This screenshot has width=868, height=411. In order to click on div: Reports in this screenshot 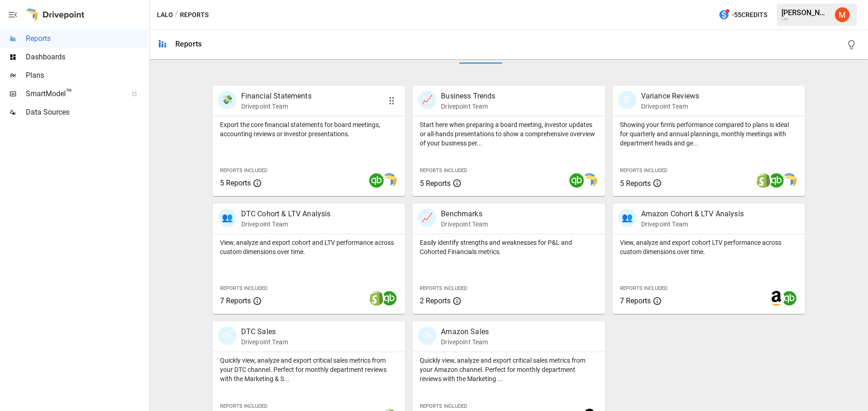, I will do `click(188, 44)`.